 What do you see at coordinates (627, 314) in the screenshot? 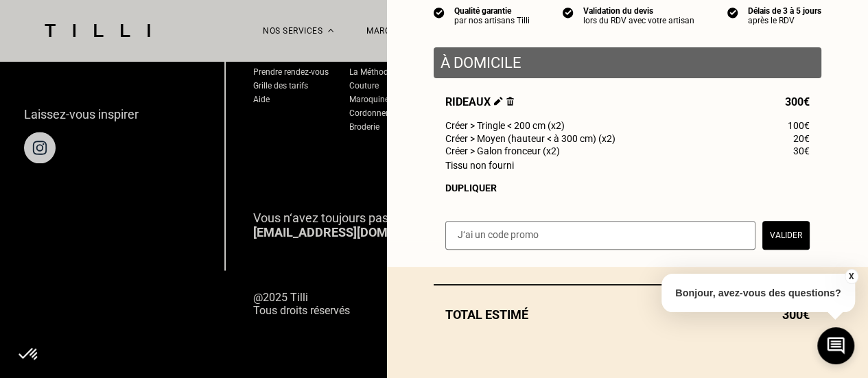
I see `div: Total estimé` at bounding box center [627, 314].